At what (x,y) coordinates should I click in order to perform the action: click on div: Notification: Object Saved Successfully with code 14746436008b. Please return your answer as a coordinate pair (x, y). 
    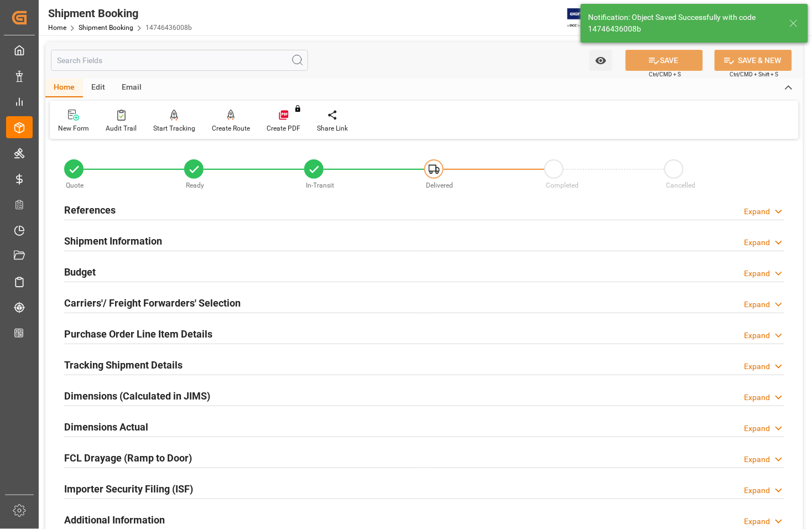
    Looking at the image, I should click on (684, 23).